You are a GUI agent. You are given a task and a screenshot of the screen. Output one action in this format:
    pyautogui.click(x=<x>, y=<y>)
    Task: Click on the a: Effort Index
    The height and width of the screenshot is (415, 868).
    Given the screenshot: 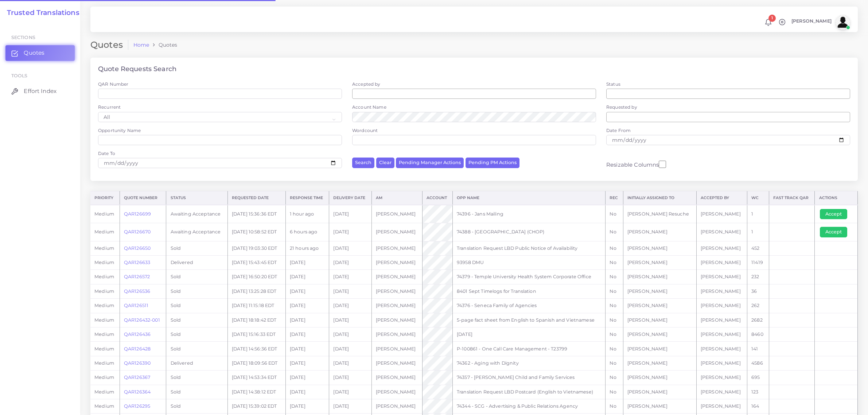 What is the action you would take?
    pyautogui.click(x=40, y=91)
    